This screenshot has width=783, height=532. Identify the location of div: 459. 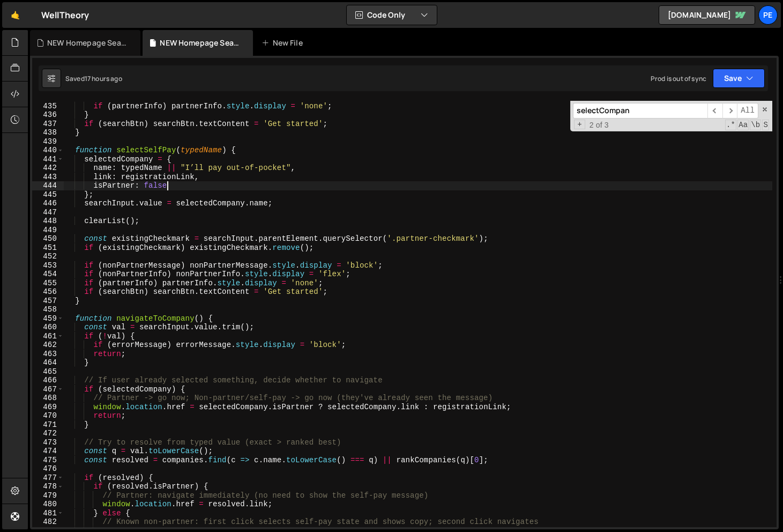
(48, 319).